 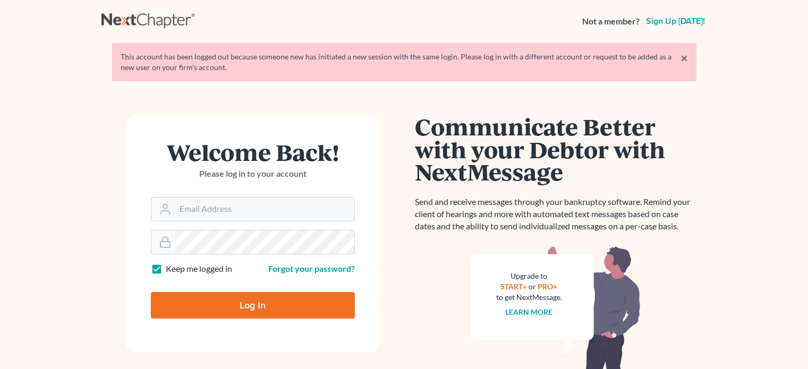 I want to click on a: Forgot your password?, so click(x=311, y=268).